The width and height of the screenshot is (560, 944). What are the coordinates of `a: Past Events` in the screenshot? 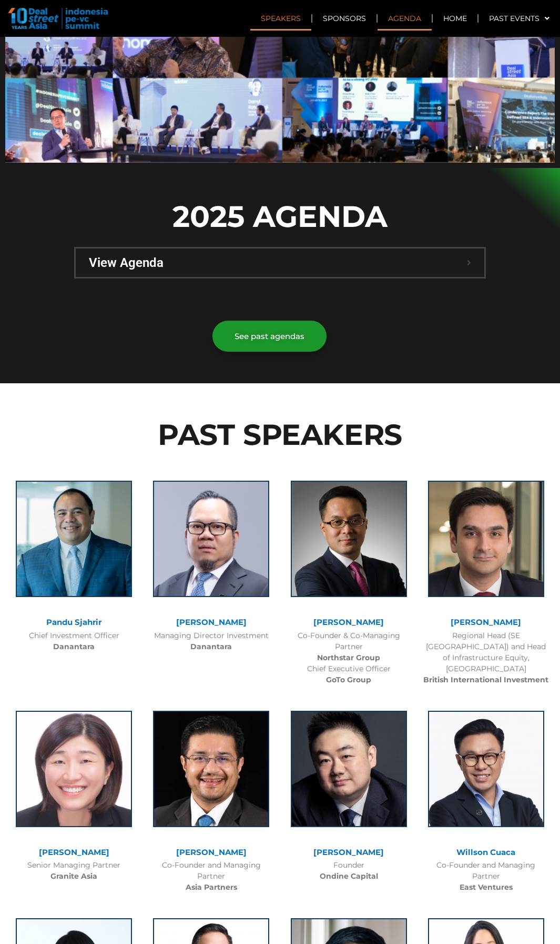 It's located at (519, 19).